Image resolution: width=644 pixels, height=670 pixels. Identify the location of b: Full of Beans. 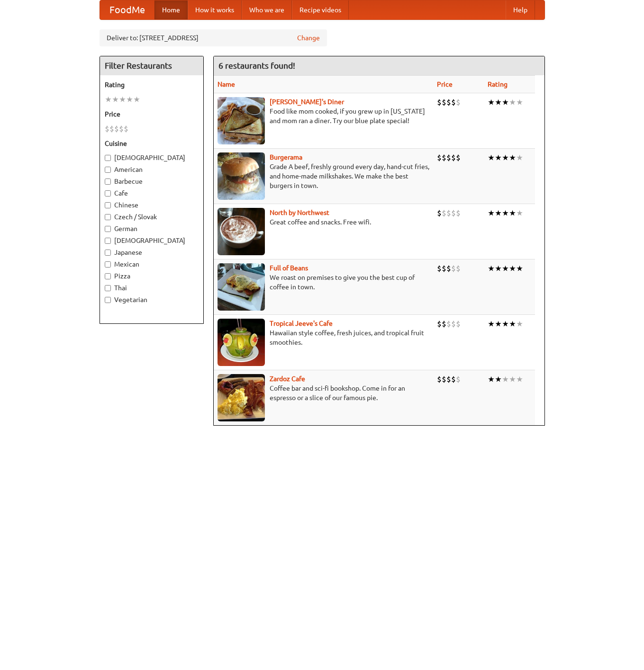
(288, 268).